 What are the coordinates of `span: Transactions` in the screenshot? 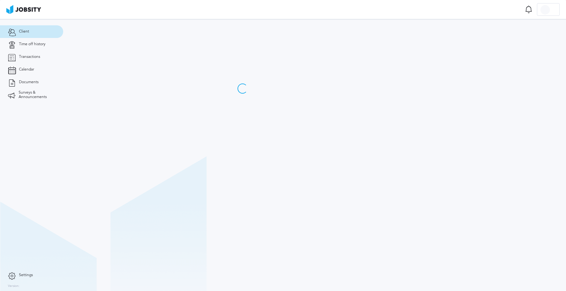 It's located at (29, 57).